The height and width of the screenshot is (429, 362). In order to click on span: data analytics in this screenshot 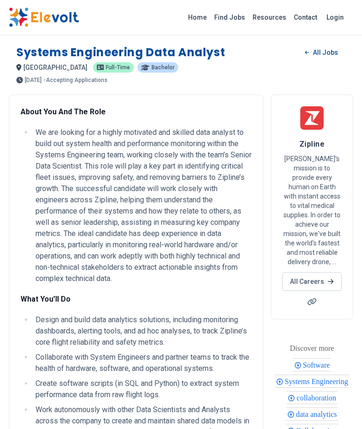, I will do `click(318, 414)`.